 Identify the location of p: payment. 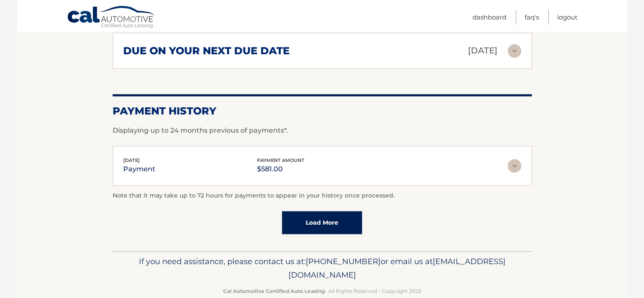
(139, 169).